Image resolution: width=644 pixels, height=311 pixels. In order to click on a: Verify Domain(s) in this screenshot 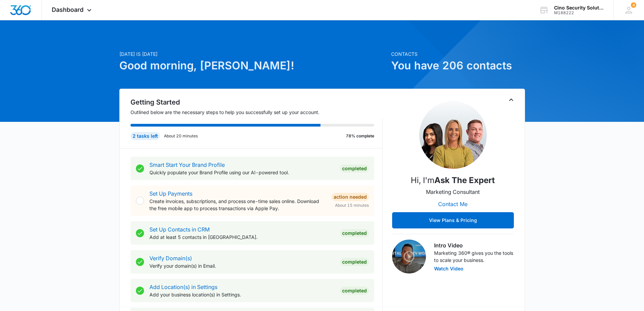, I will do `click(171, 258)`.